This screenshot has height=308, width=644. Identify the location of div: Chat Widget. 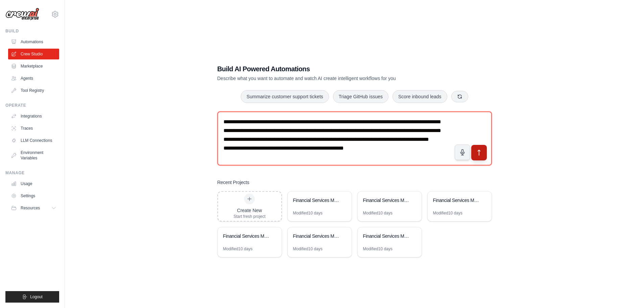
(627, 292).